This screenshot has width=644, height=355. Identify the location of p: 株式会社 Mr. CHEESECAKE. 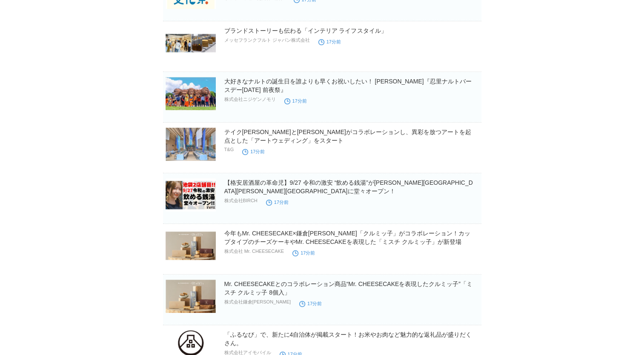
(254, 251).